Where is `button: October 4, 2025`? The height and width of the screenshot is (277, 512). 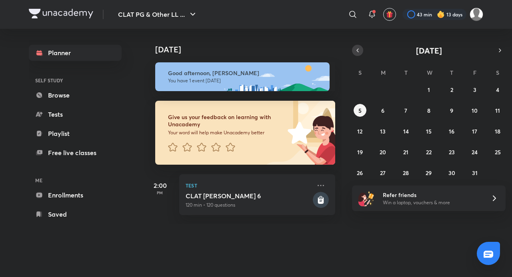 button: October 4, 2025 is located at coordinates (498, 90).